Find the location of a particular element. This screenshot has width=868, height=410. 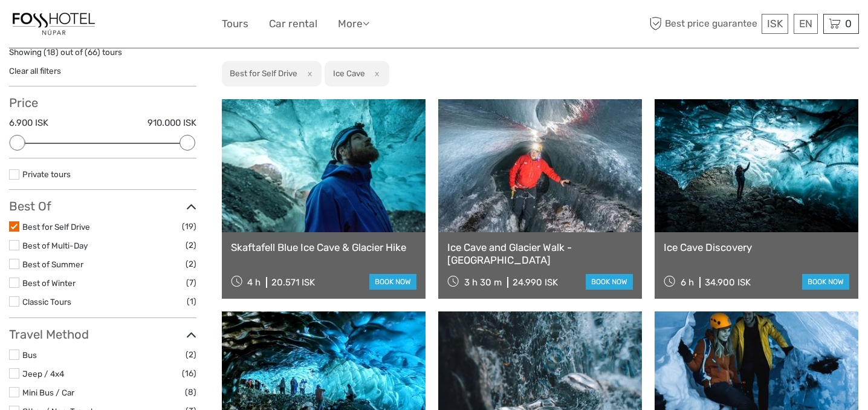

span: (1) is located at coordinates (192, 301).